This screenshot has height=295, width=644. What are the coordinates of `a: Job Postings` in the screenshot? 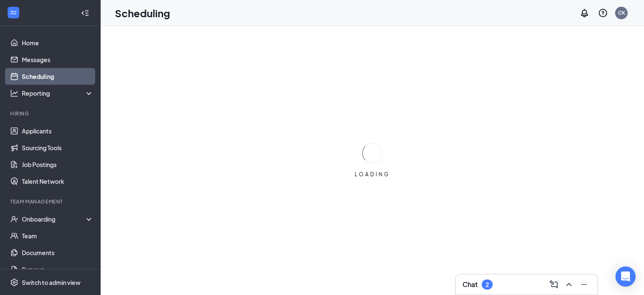 It's located at (57, 164).